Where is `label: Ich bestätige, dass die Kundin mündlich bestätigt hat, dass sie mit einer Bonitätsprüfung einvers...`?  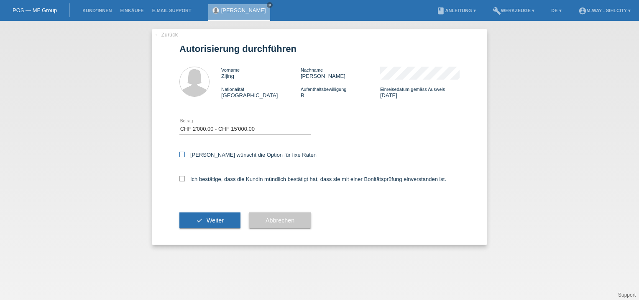
label: Ich bestätige, dass die Kundin mündlich bestätigt hat, dass sie mit einer Bonitätsprüfung einvers... is located at coordinates (313, 179).